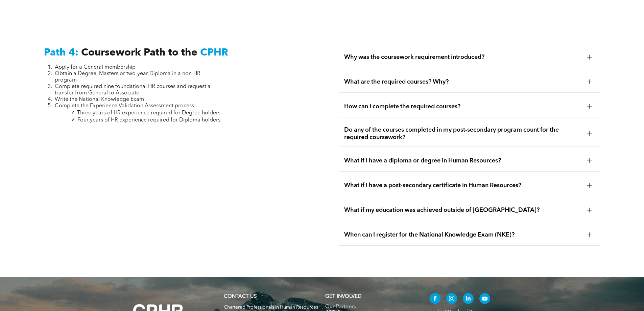  Describe the element at coordinates (99, 99) in the screenshot. I see `span: Write the National Knowledge Exam` at that location.